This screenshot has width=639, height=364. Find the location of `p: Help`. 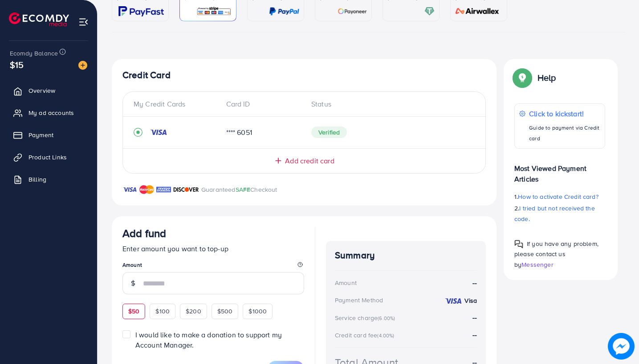

p: Help is located at coordinates (546, 78).